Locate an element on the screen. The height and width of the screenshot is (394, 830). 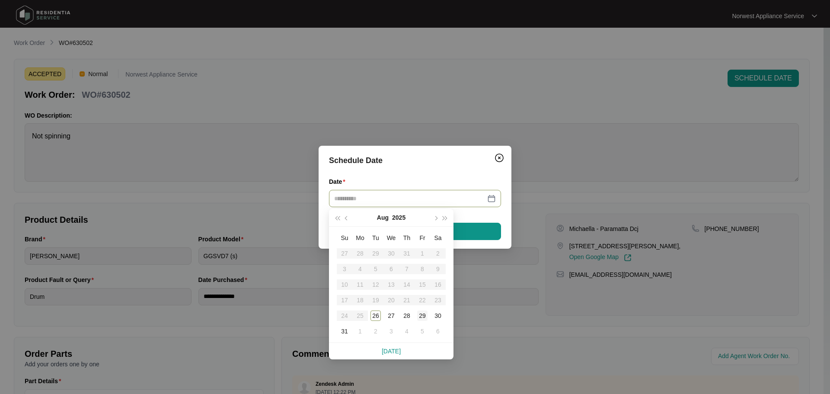
td: 2025-09-02 is located at coordinates (376, 331).